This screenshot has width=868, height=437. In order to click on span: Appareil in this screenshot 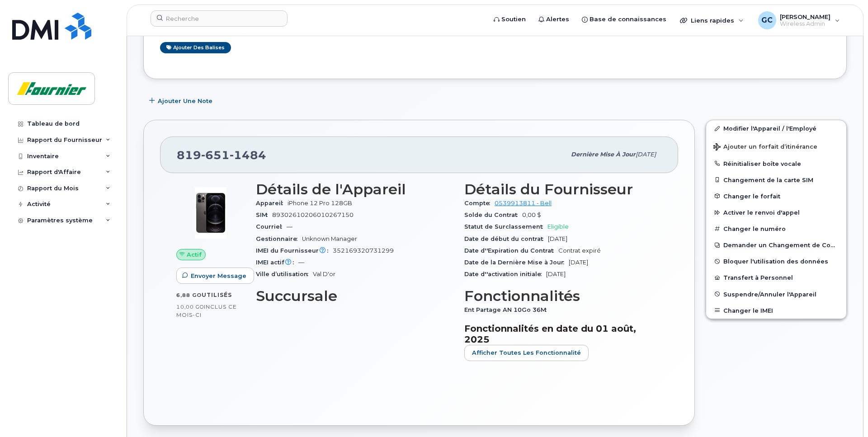, I will do `click(272, 203)`.